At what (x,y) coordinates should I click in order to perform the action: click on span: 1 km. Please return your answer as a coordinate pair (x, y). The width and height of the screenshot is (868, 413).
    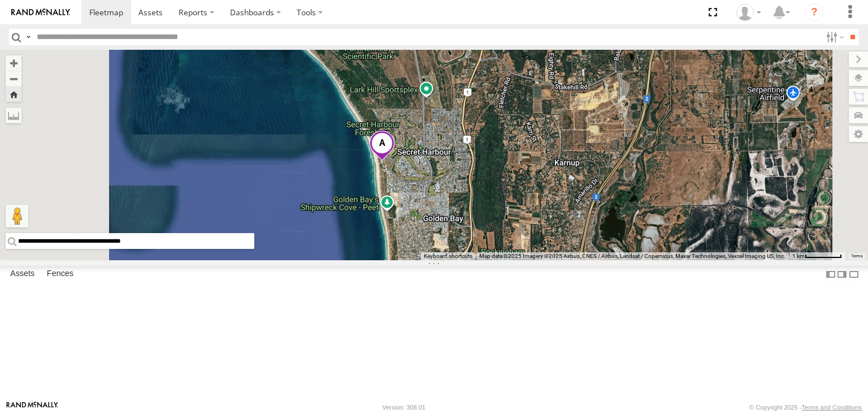
    Looking at the image, I should click on (799, 255).